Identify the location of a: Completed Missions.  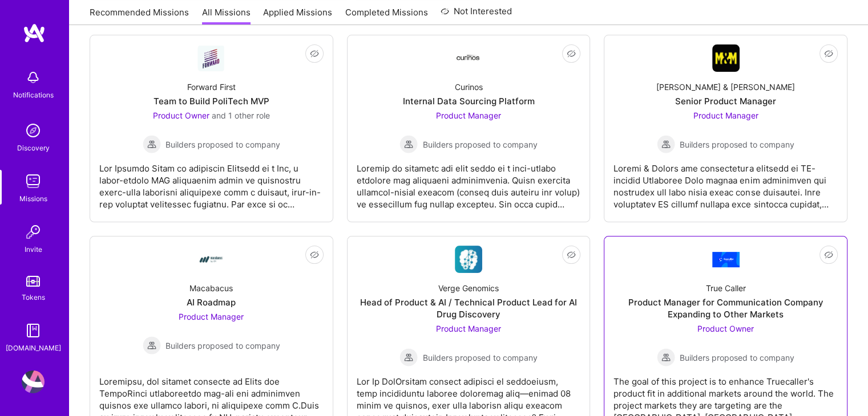
(386, 15).